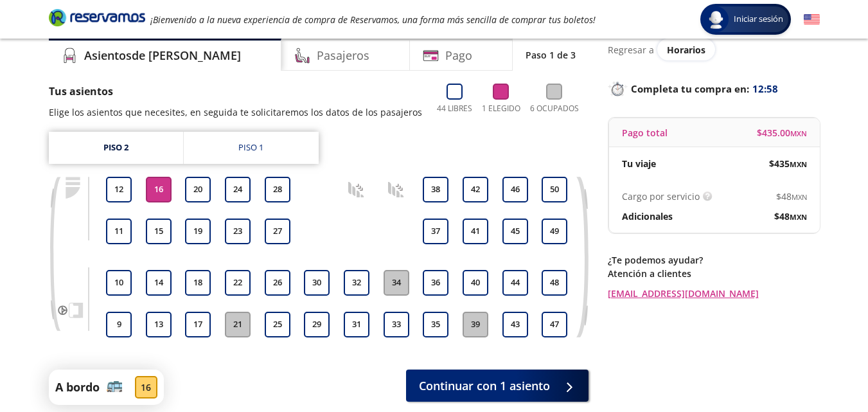  What do you see at coordinates (714, 274) in the screenshot?
I see `p: Atención a clientes` at bounding box center [714, 274].